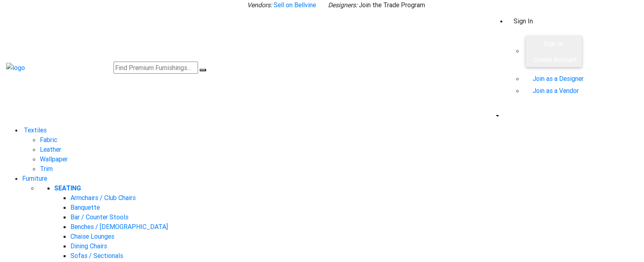  I want to click on a: Sell on Bellvine, so click(294, 5).